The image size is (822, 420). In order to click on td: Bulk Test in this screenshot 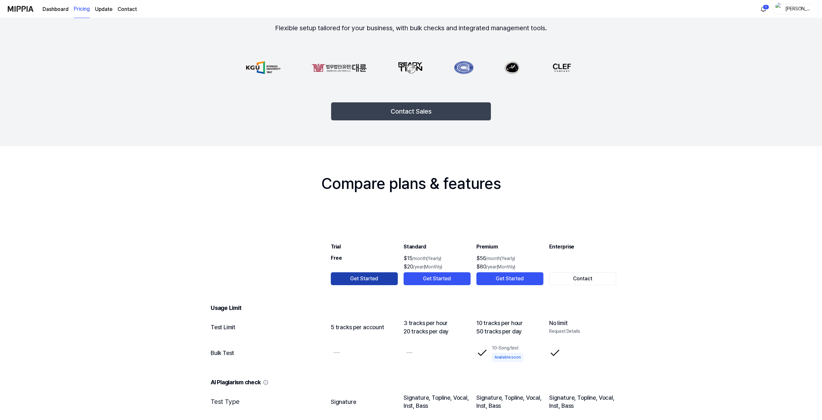, I will do `click(265, 353)`.